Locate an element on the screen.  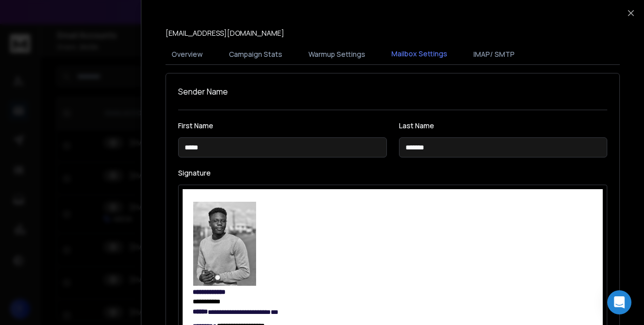
button: Campaign Stats is located at coordinates (255, 54).